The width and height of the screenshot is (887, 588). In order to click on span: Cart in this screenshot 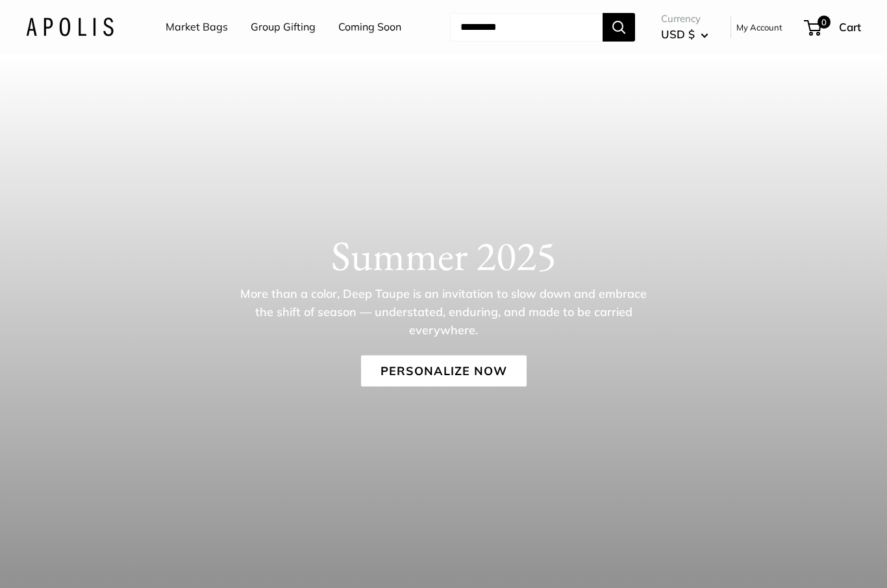, I will do `click(850, 27)`.